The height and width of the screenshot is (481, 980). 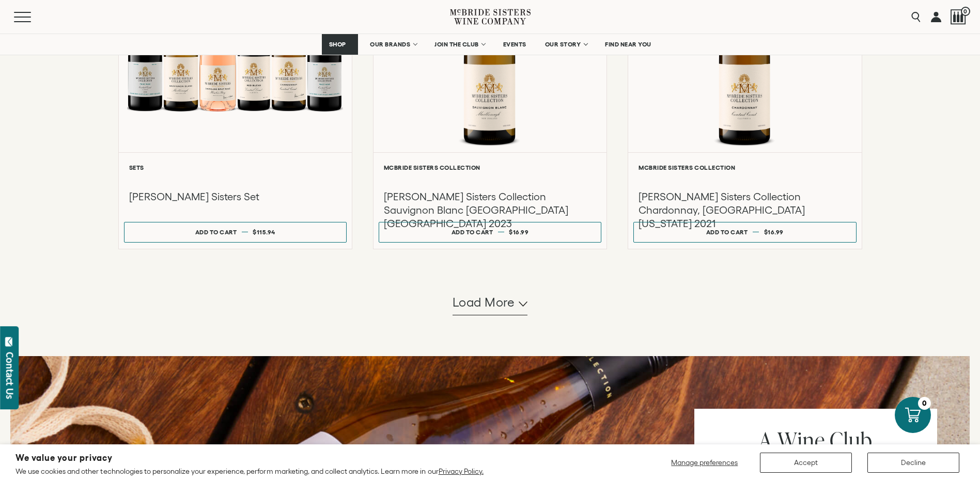 What do you see at coordinates (704, 462) in the screenshot?
I see `button: Manage preferences` at bounding box center [704, 462].